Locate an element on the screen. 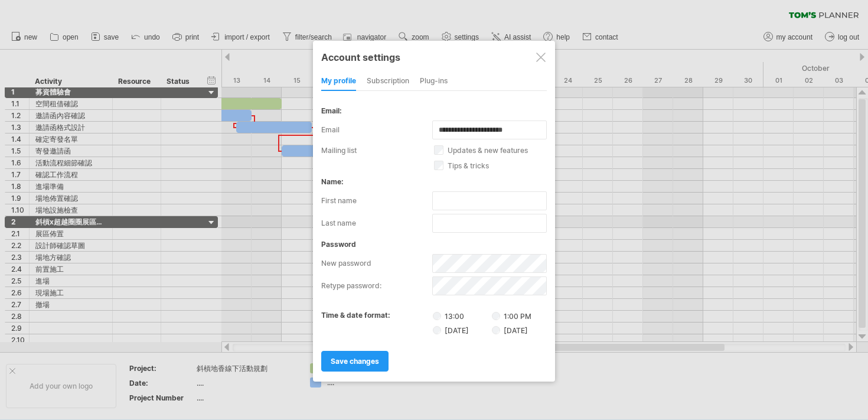  label: updates & new features is located at coordinates (497, 150).